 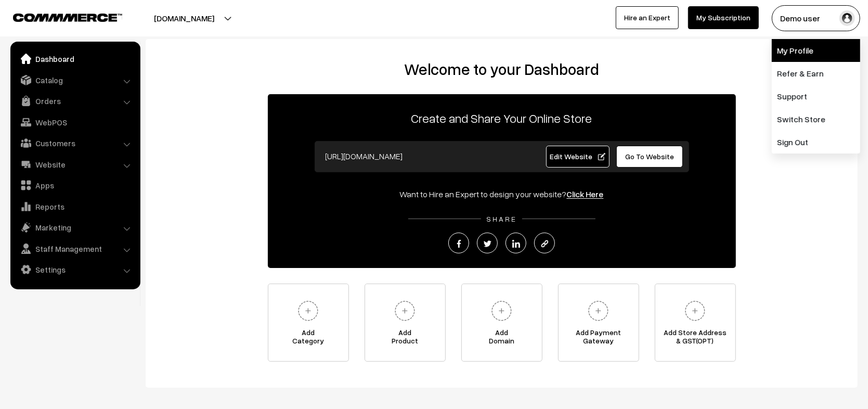 I want to click on a: Catalog, so click(x=75, y=80).